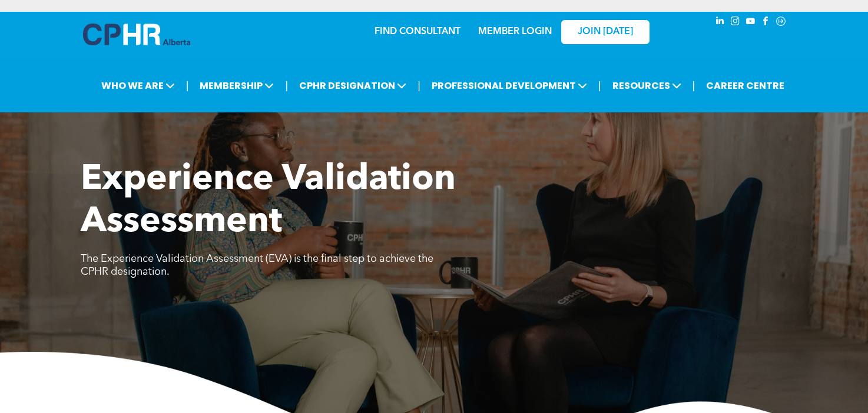 The width and height of the screenshot is (868, 413). I want to click on a: FIND CONSULTANT, so click(417, 31).